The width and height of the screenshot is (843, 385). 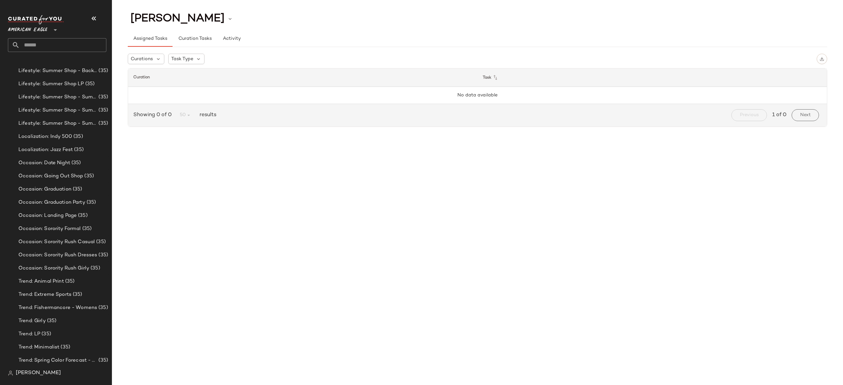 I want to click on span: Occasion: Landing Page, so click(x=47, y=216).